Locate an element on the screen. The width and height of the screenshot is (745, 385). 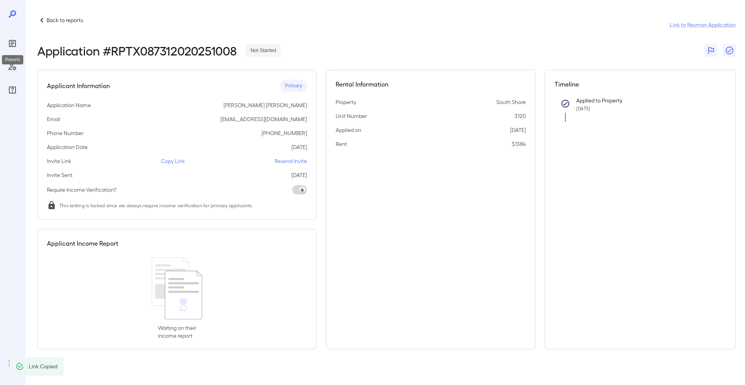
p: Application Name is located at coordinates (69, 105).